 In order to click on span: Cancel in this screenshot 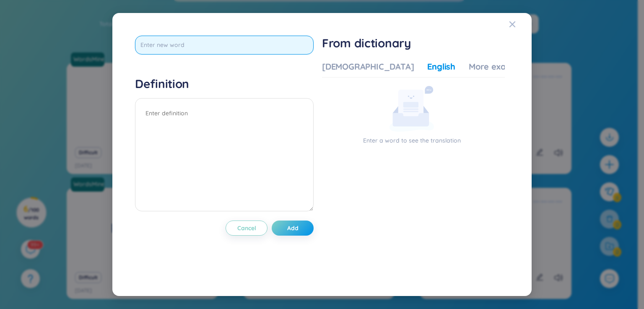, I will do `click(247, 229)`.